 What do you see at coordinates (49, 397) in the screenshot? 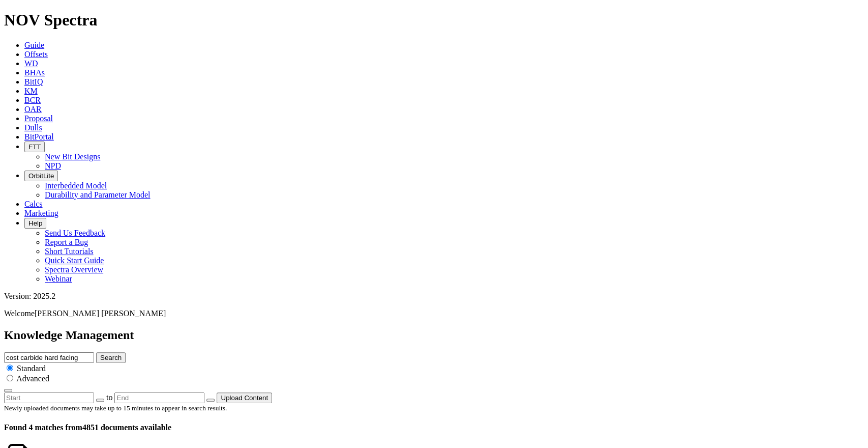
I see `input: Start` at bounding box center [49, 397].